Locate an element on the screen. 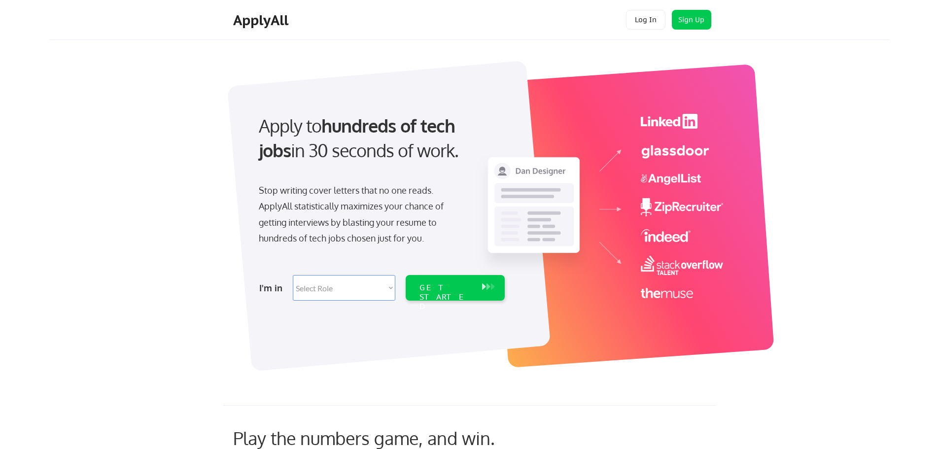  strong: hundreds of tech jobs is located at coordinates (359, 138).